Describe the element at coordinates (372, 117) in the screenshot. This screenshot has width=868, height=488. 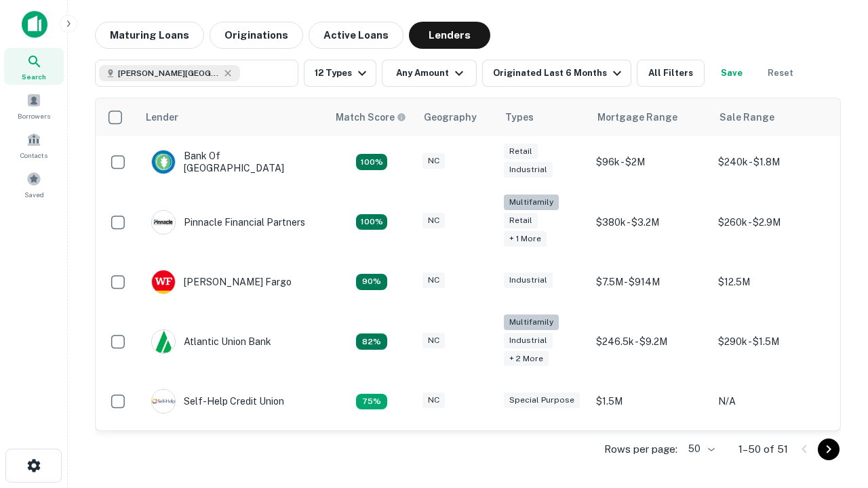
I see `th: Capitalize uses an advanced AI algorithm to match your search with the best lender. The match sco...` at that location.